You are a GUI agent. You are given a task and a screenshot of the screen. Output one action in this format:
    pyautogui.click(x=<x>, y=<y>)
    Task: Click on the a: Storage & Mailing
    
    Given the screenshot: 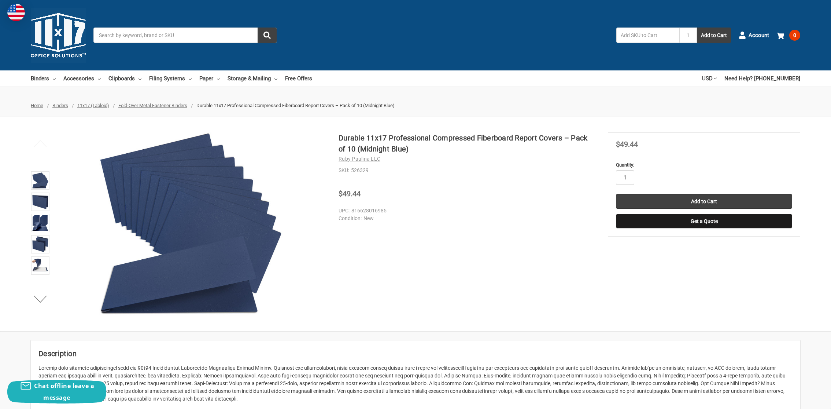 What is the action you would take?
    pyautogui.click(x=253, y=78)
    